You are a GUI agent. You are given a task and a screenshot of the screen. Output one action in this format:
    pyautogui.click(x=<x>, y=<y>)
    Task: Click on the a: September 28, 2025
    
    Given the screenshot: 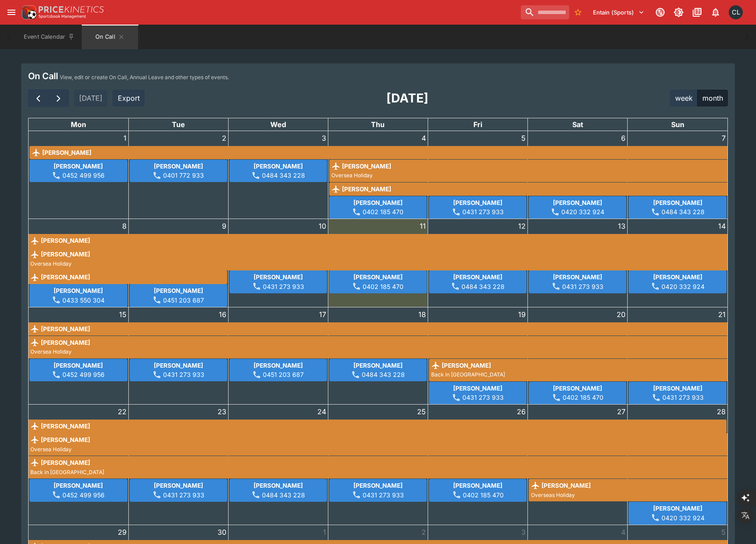 What is the action you would take?
    pyautogui.click(x=721, y=411)
    